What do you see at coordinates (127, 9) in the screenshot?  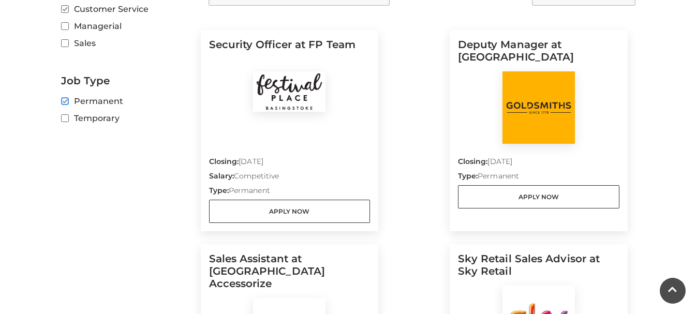 I see `label: Customer Service` at bounding box center [127, 9].